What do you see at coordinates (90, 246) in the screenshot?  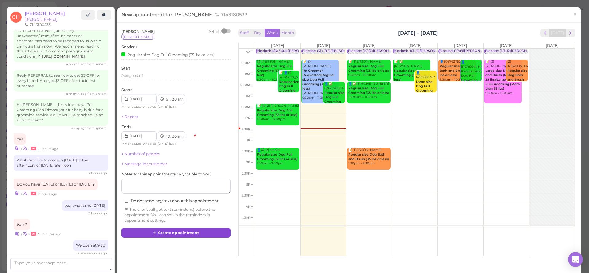 I see `div: We open at 9:30` at bounding box center [90, 246].